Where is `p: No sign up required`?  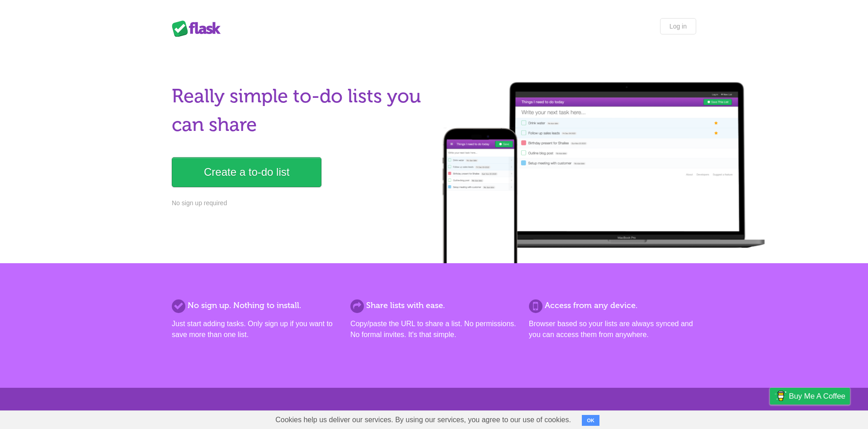 p: No sign up required is located at coordinates (300, 203).